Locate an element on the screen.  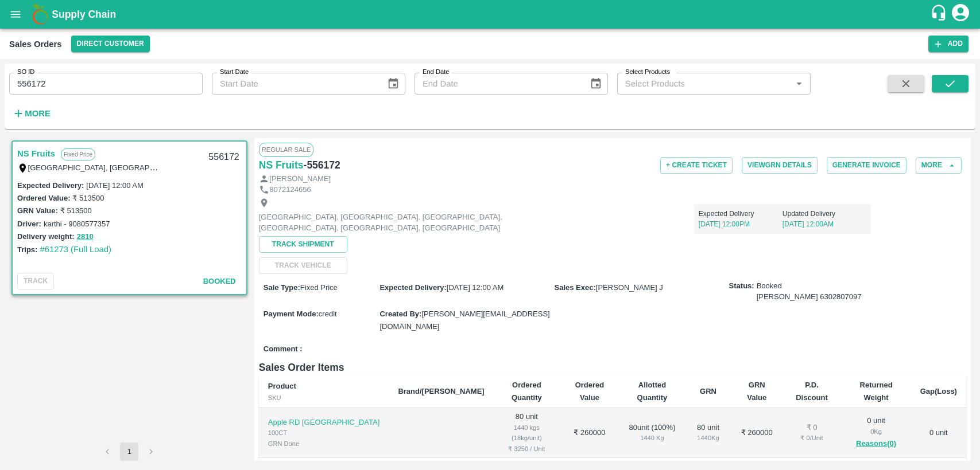
p: Updated Delivery is located at coordinates (824, 214).